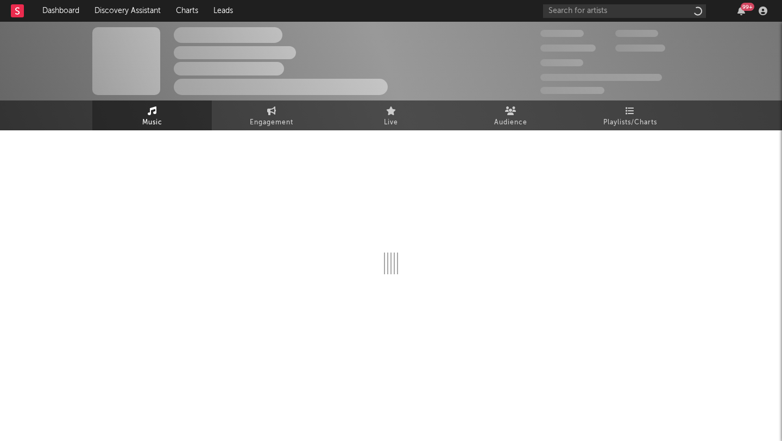 The height and width of the screenshot is (441, 782). What do you see at coordinates (601, 77) in the screenshot?
I see `span: 50,000,000 Monthly Listeners` at bounding box center [601, 77].